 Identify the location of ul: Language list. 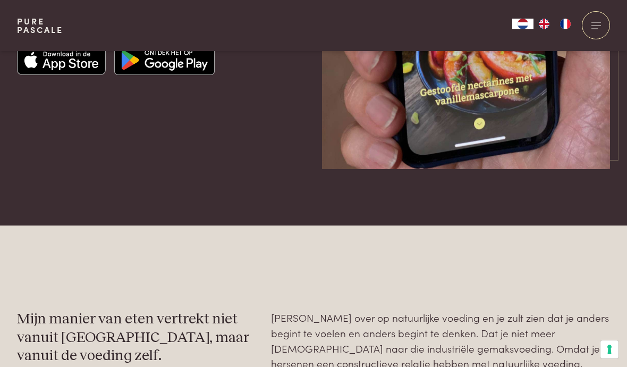
(555, 24).